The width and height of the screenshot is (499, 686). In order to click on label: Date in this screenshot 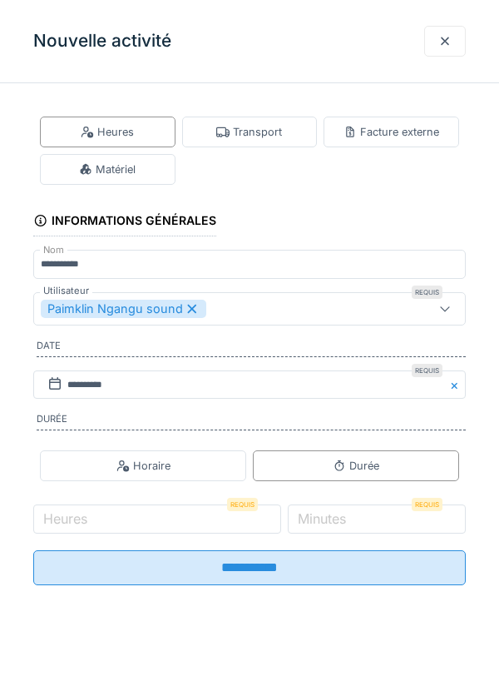, I will do `click(251, 348)`.